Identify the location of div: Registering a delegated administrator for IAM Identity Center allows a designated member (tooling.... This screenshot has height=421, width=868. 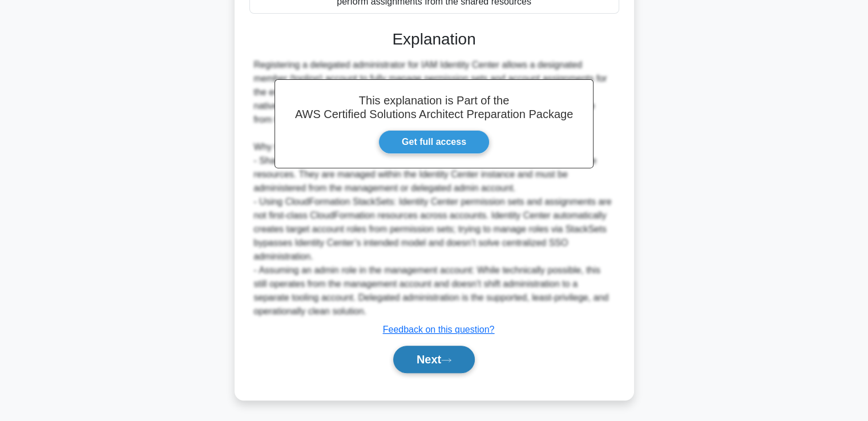
(434, 188).